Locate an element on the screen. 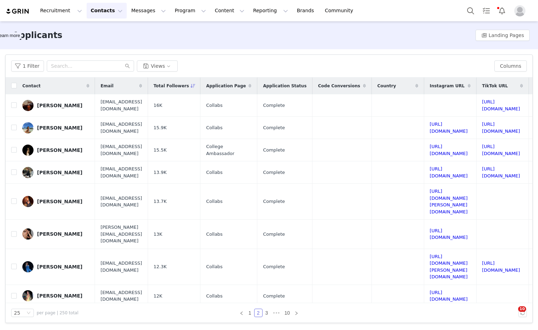 The width and height of the screenshot is (538, 330). a: Community is located at coordinates (341, 10).